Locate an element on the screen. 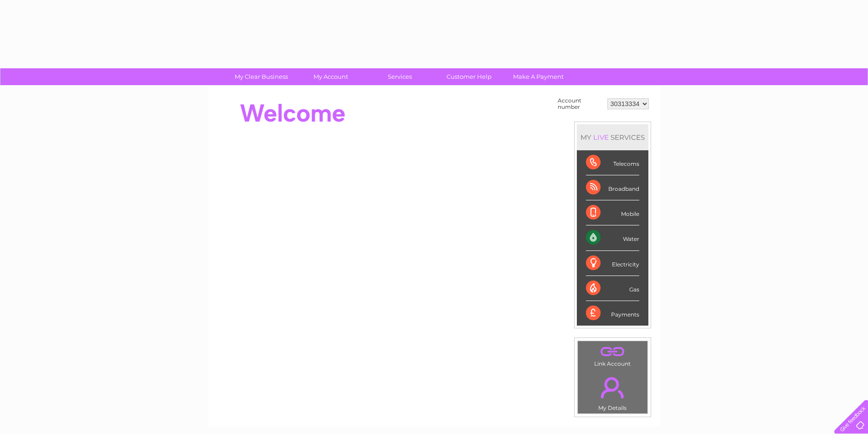 The image size is (868, 434). div: Electricity is located at coordinates (612, 263).